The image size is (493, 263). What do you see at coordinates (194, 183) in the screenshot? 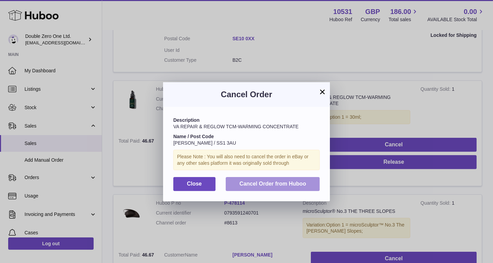
I see `span: Close` at bounding box center [194, 183].